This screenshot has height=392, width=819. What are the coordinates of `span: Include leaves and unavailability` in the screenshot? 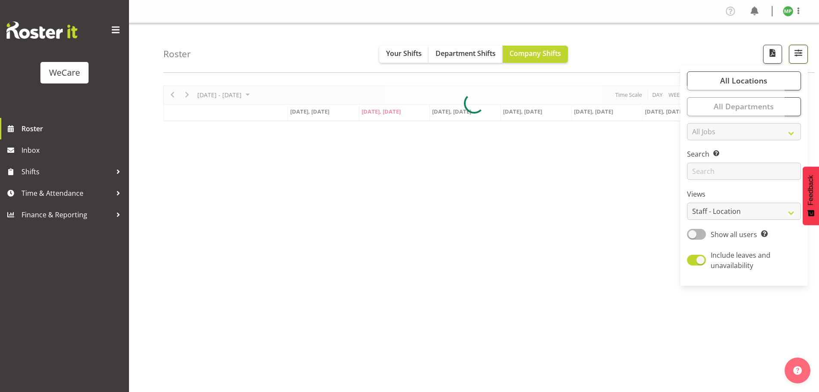 It's located at (740, 260).